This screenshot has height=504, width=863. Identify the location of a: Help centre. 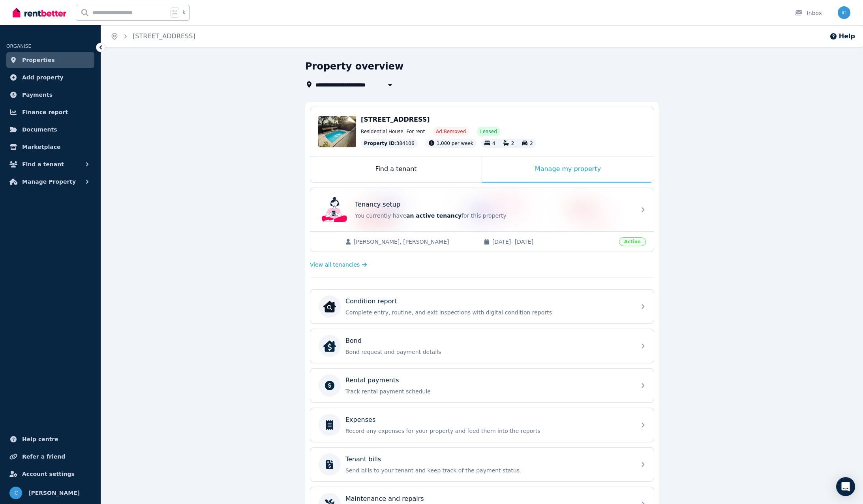
(50, 439).